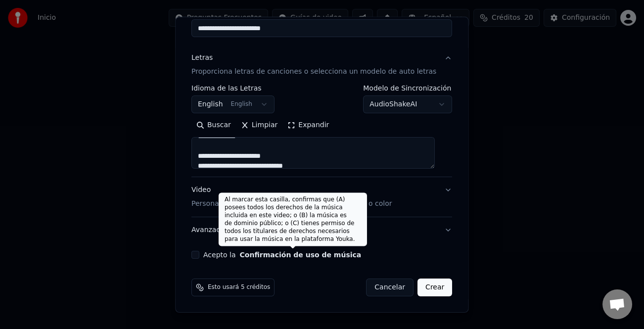 This screenshot has height=329, width=644. Describe the element at coordinates (292, 204) in the screenshot. I see `p: Personalizar video de karaoke: usar imagen, video o color` at that location.